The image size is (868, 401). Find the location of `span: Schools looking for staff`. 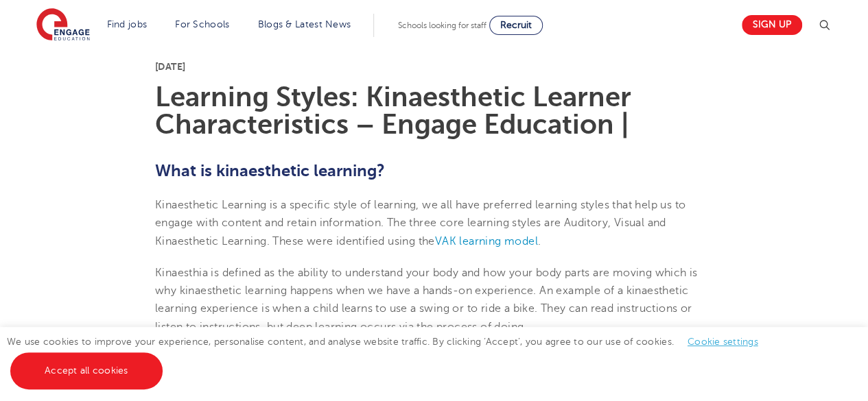

span: Schools looking for staff is located at coordinates (442, 26).